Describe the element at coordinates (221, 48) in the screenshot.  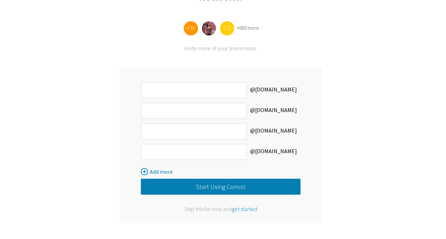
I see `div: Invite more of your teammates.` at that location.